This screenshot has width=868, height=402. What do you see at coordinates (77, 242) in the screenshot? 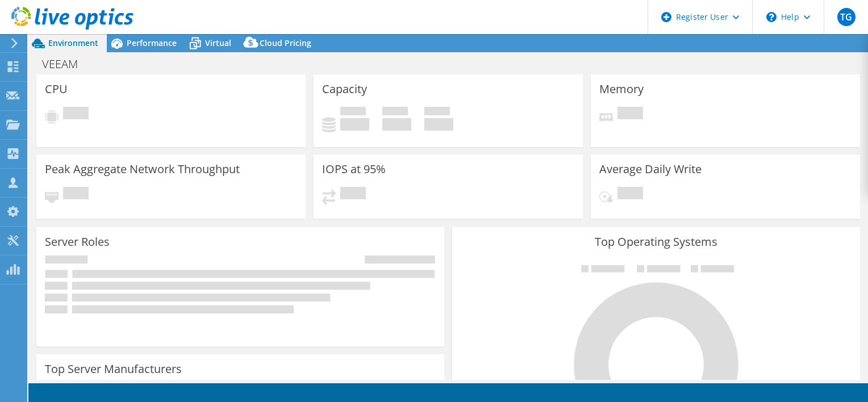
I see `h3: Server Roles` at bounding box center [77, 242].